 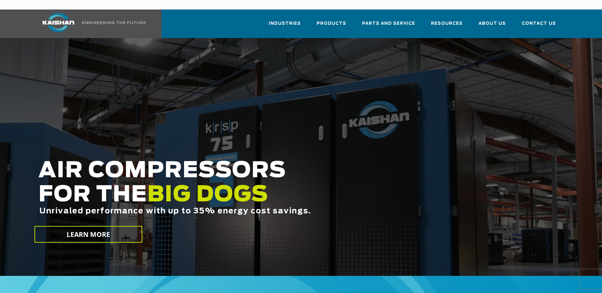 I want to click on span: LEARN MORE, so click(x=88, y=234).